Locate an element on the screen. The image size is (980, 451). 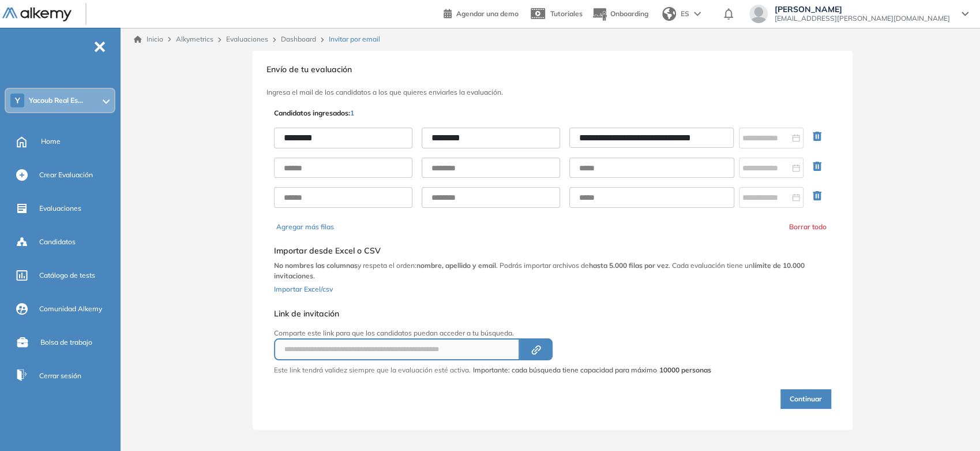
span: 1 is located at coordinates (352, 112).